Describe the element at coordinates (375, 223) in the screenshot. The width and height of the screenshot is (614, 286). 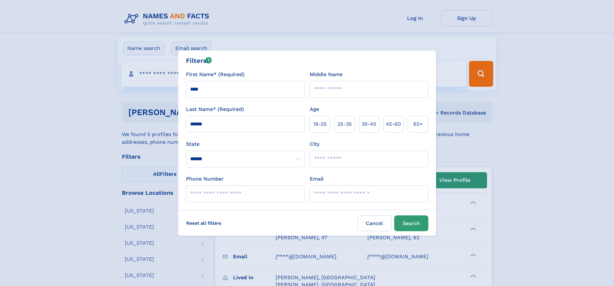
I see `label: Cancel` at that location.